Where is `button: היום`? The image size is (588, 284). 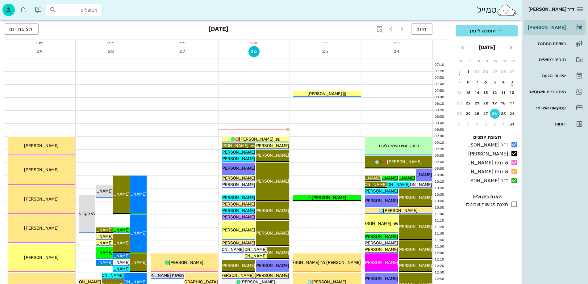 button: היום is located at coordinates (422, 29).